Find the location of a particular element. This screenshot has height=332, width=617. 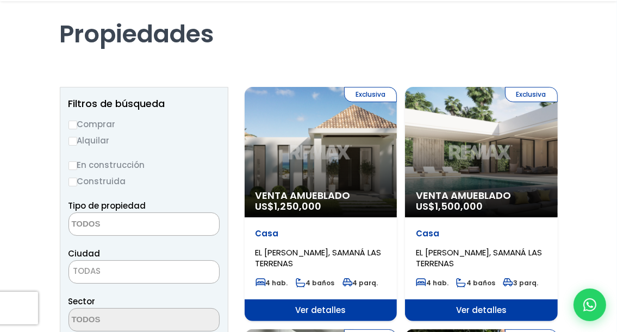

input: Construida is located at coordinates (73, 182).